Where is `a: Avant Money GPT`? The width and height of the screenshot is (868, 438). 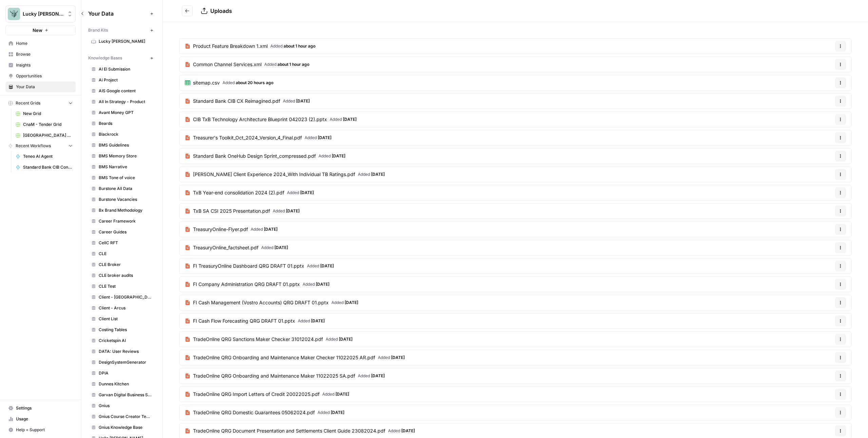
a: Avant Money GPT is located at coordinates (121, 112).